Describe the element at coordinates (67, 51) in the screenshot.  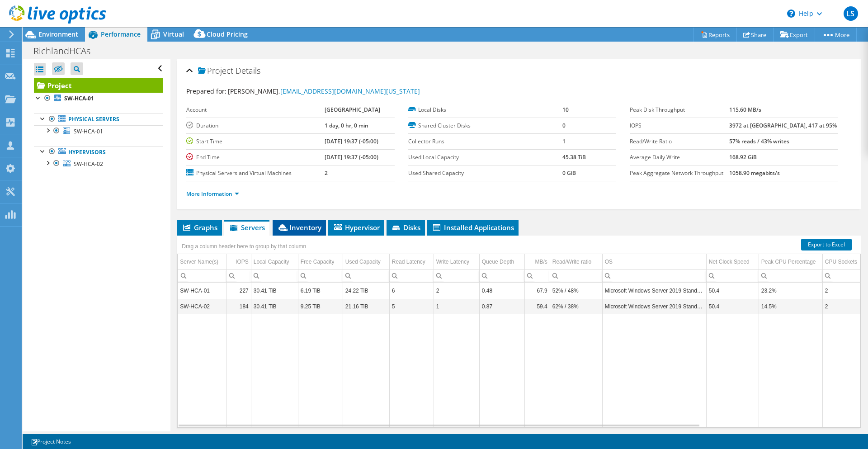
I see `h1: RichlandHCAs` at that location.